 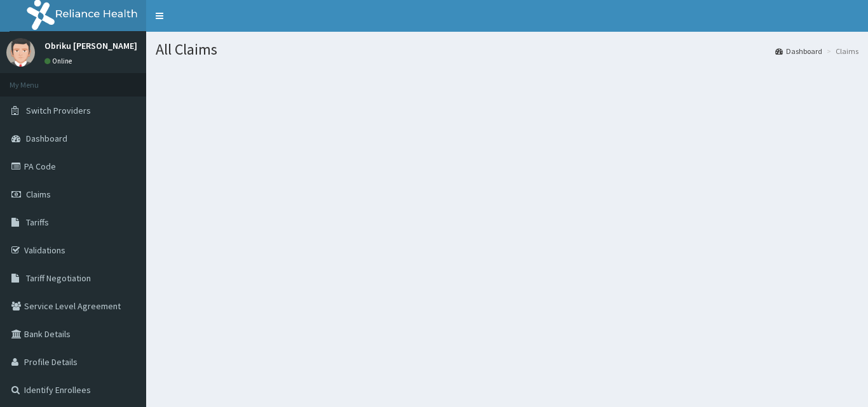 What do you see at coordinates (60, 61) in the screenshot?
I see `a: Online` at bounding box center [60, 61].